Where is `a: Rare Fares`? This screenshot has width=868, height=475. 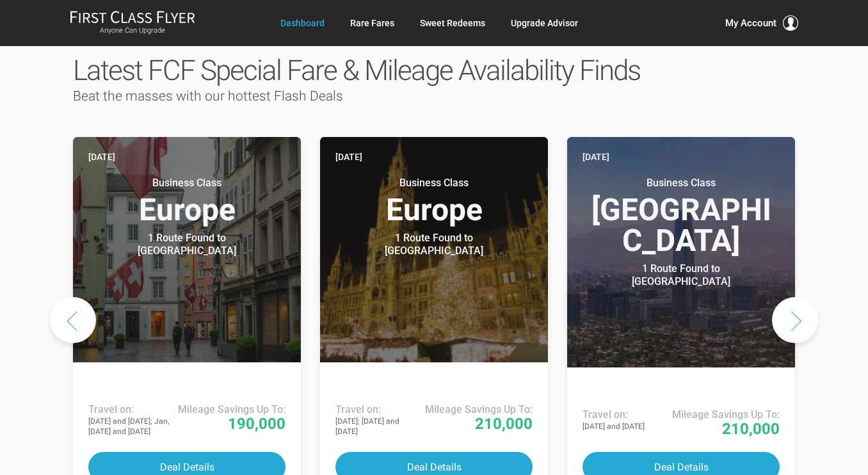 a: Rare Fares is located at coordinates (372, 23).